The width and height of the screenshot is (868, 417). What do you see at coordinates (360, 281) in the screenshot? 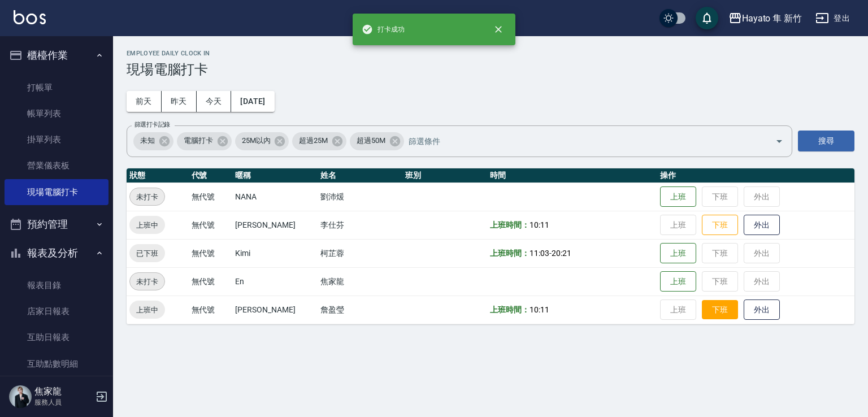
I see `td: 焦家龍` at bounding box center [360, 281].